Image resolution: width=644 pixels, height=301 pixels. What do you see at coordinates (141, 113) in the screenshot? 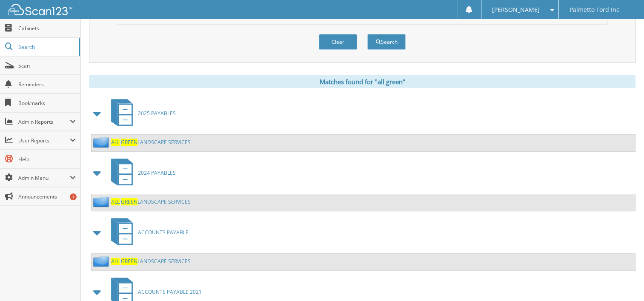
I see `a: 2025 PAYABLES` at bounding box center [141, 113].